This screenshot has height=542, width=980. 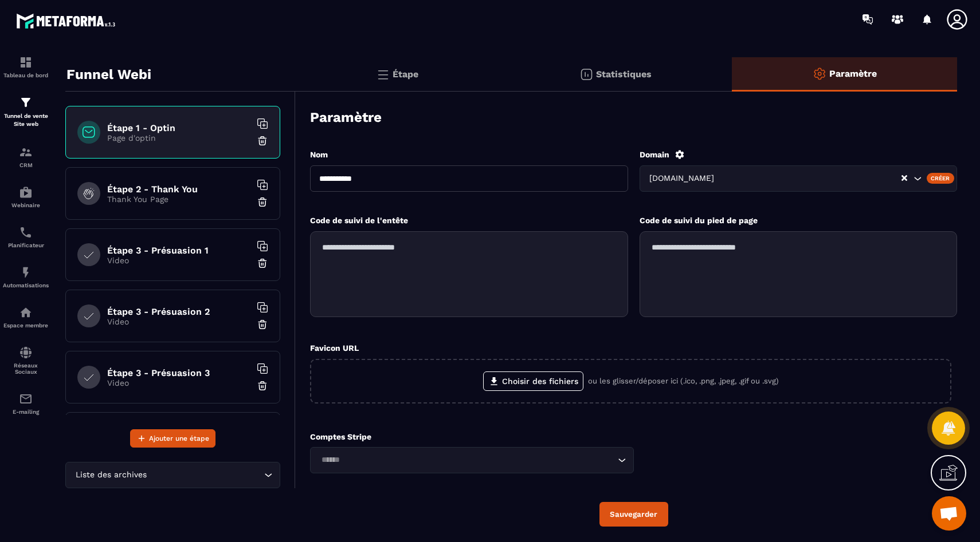 What do you see at coordinates (26, 165) in the screenshot?
I see `p: CRM` at bounding box center [26, 165].